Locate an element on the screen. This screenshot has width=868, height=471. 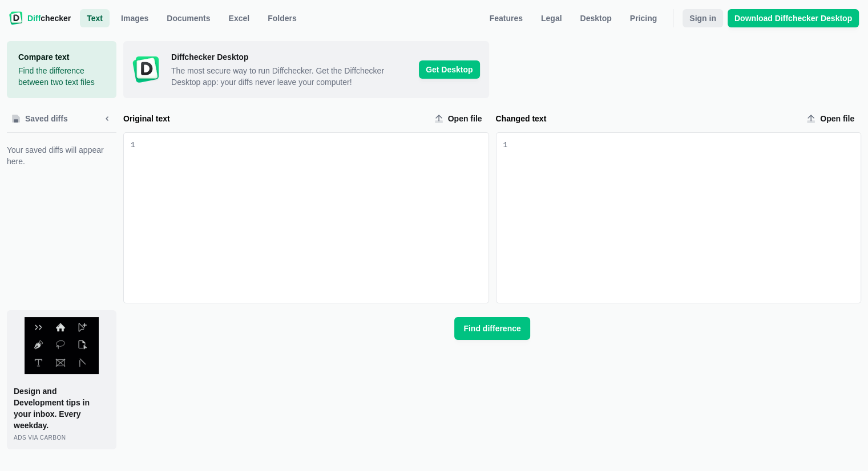
a: Pricing is located at coordinates (643, 18).